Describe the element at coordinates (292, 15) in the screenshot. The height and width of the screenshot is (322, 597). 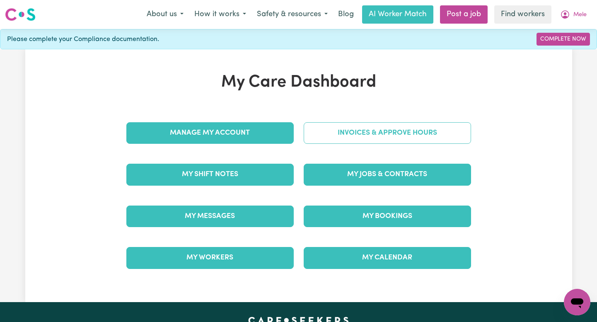
I see `button: Safety & resources` at that location.